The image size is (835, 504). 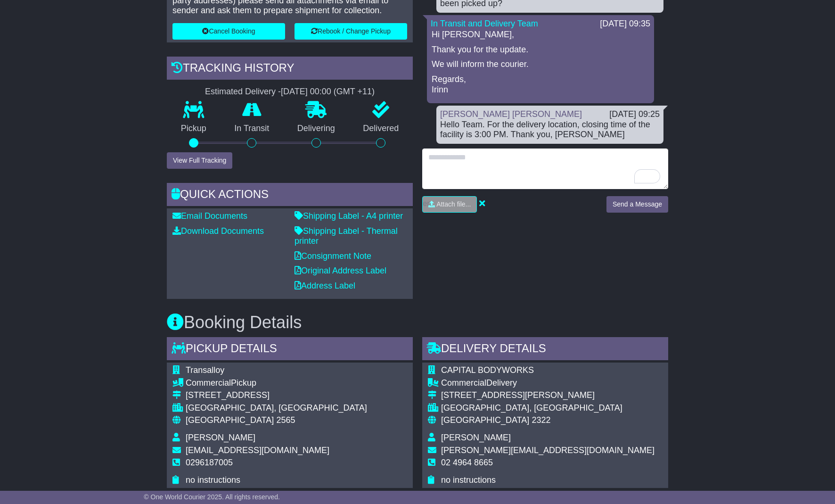 What do you see at coordinates (351, 31) in the screenshot?
I see `button: Rebook / Change Pickup` at bounding box center [351, 31].